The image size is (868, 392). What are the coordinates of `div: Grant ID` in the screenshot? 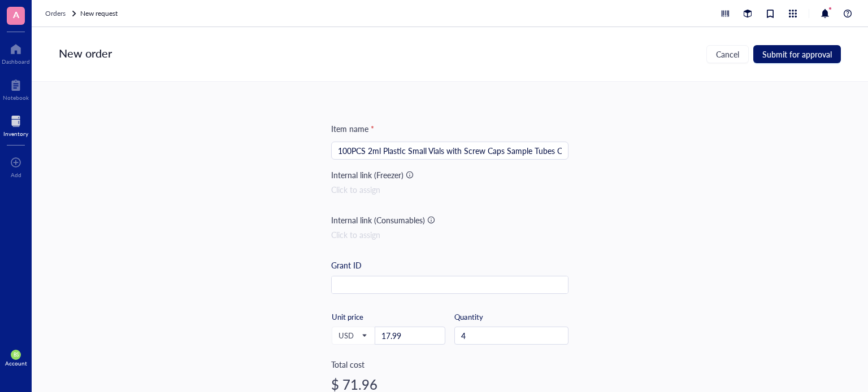 It's located at (346, 265).